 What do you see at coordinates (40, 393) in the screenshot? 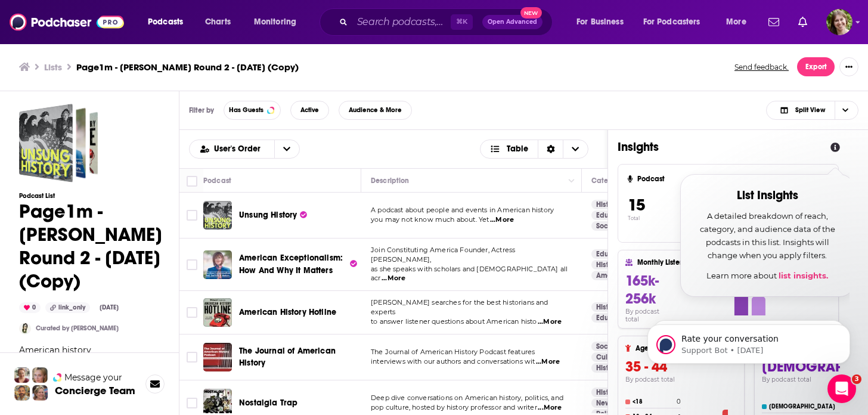
I see `img: Barbara Profile` at bounding box center [40, 393].